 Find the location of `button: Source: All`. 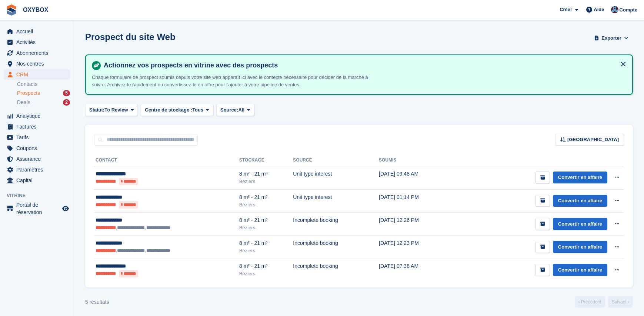

button: Source: All is located at coordinates (235, 110).